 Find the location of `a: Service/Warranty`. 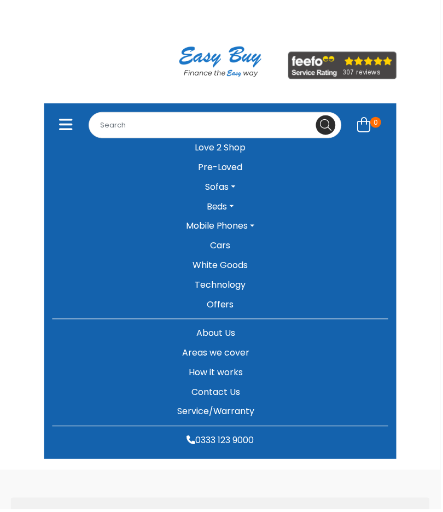

a: Service/Warranty is located at coordinates (221, 414).